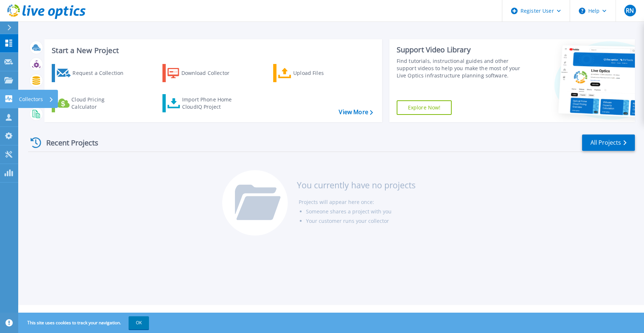 This screenshot has width=644, height=333. What do you see at coordinates (102, 73) in the screenshot?
I see `div: Request a Collection` at bounding box center [102, 73].